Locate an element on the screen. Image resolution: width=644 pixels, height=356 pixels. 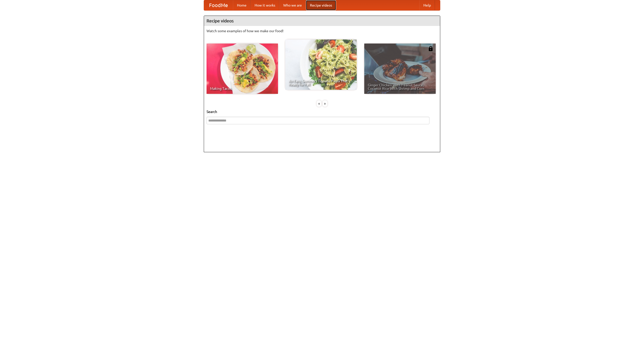
h5: Search is located at coordinates (322, 112).